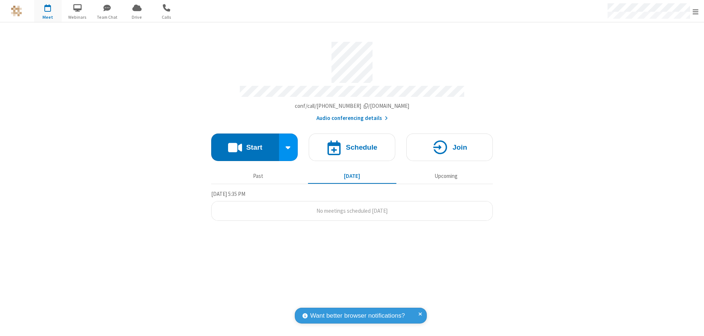  Describe the element at coordinates (361, 147) in the screenshot. I see `h4: Schedule` at that location.